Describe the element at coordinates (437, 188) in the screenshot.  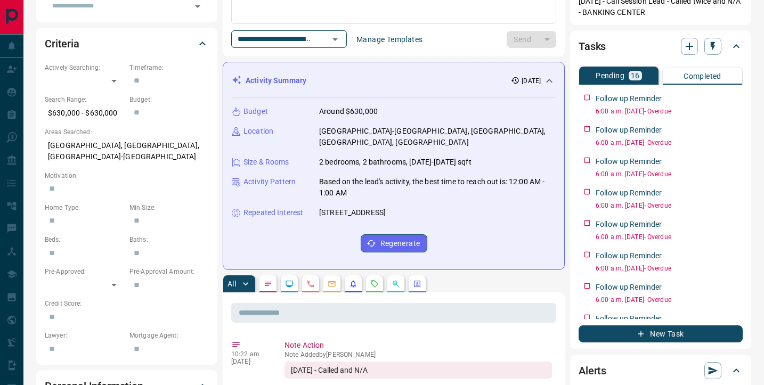
I see `p: Based on the lead's activity, the best time to reach out is: 12:00 AM - 1:00 AM` at that location.